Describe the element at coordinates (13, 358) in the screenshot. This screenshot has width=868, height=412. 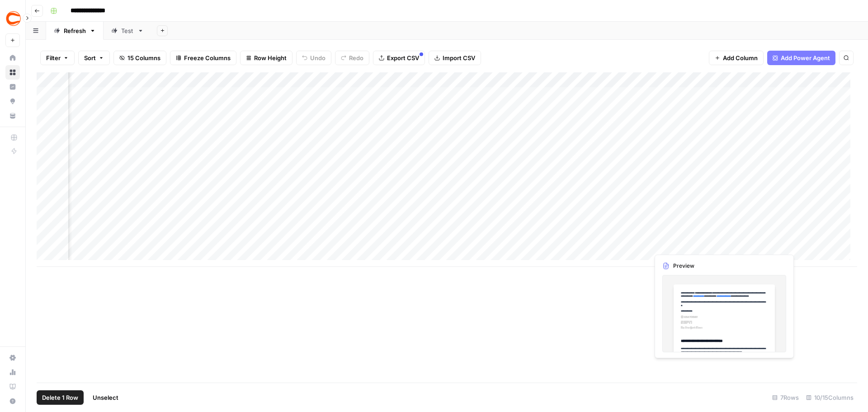
I see `a: Settings` at that location.